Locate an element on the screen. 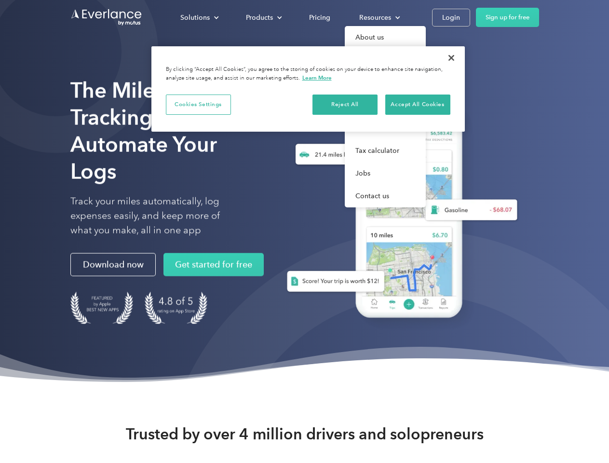  nav: Resources is located at coordinates (385, 117).